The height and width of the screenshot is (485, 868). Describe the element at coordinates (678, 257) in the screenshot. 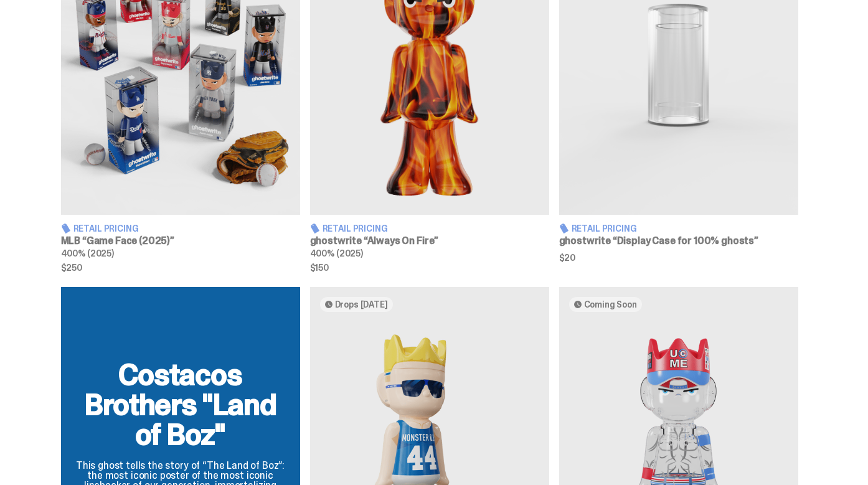

I see `span: $20` at that location.